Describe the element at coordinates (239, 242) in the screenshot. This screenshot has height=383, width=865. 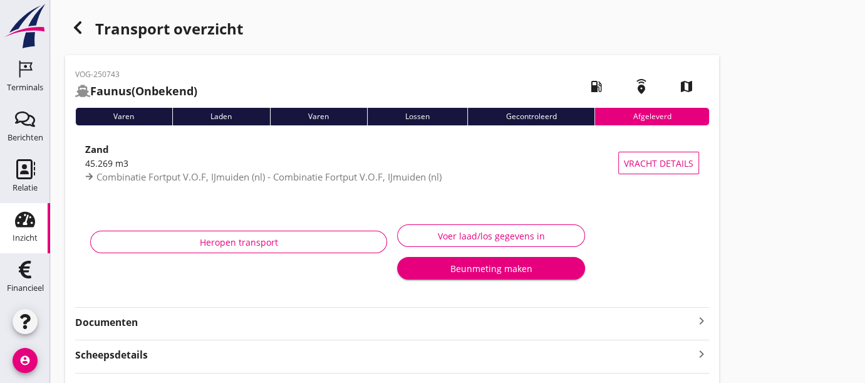
I see `div: Heropen transport` at that location.